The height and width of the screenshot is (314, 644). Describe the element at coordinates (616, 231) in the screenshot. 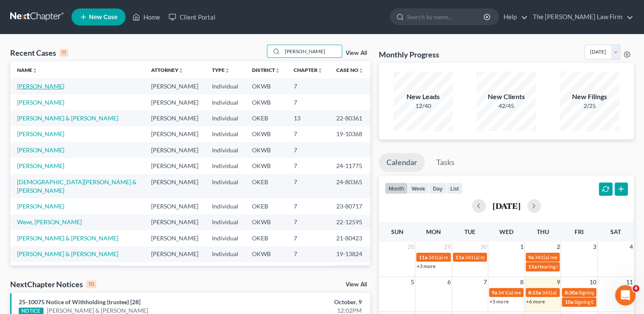

I see `span: Sat` at that location.